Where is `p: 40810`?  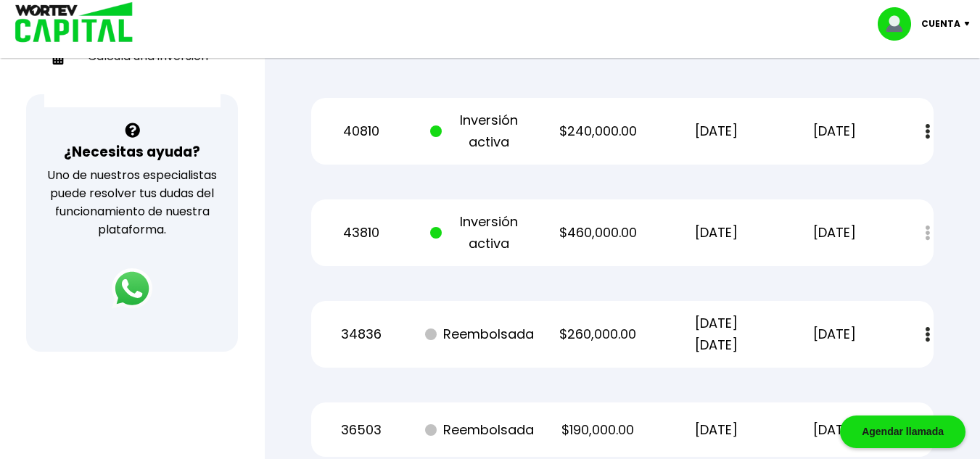 p: 40810 is located at coordinates (361, 132).